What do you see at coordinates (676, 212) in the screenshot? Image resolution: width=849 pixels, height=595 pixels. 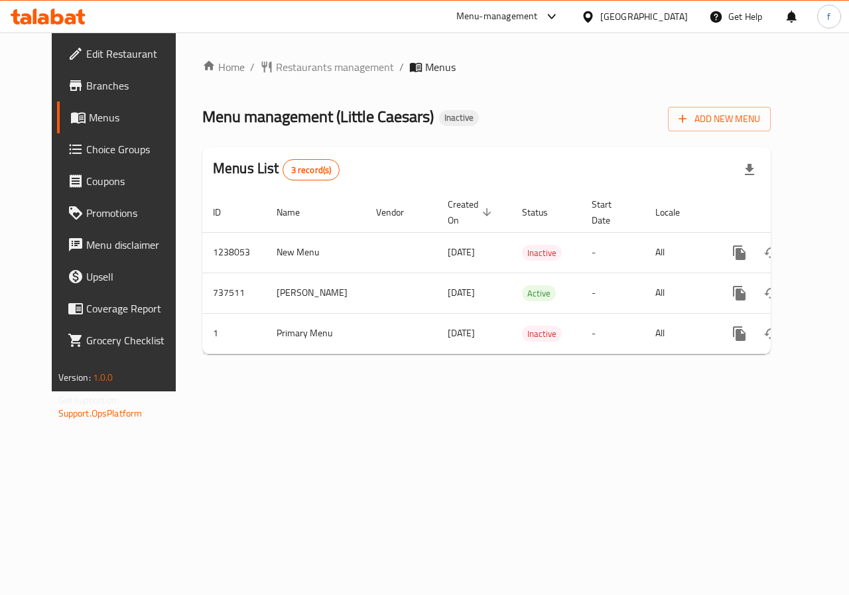 I see `span: Locale` at bounding box center [676, 212].